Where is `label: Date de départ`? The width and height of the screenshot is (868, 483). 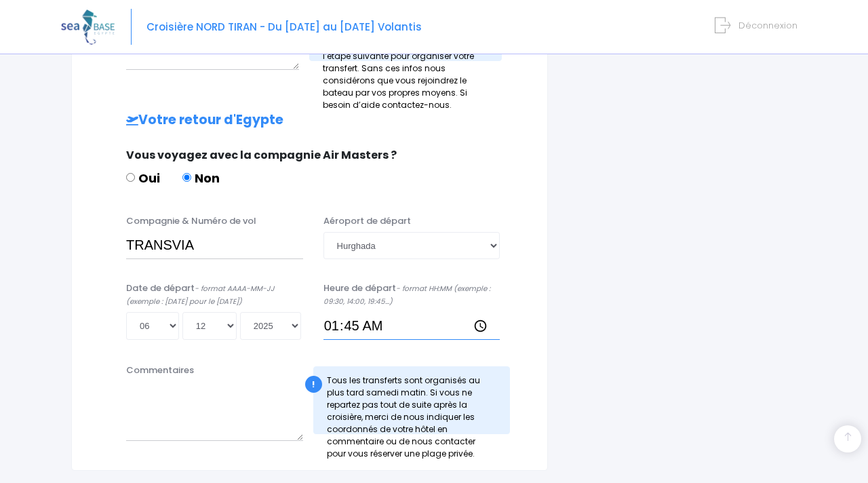
label: Date de départ is located at coordinates (214, 294).